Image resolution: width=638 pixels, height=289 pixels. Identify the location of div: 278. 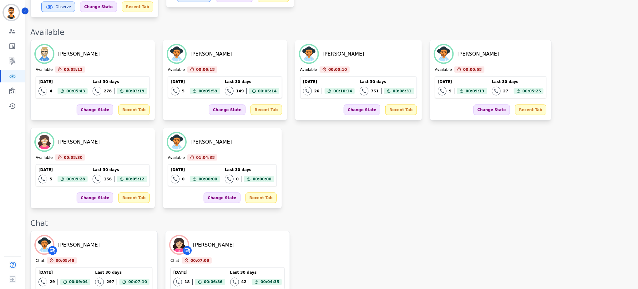
(108, 91).